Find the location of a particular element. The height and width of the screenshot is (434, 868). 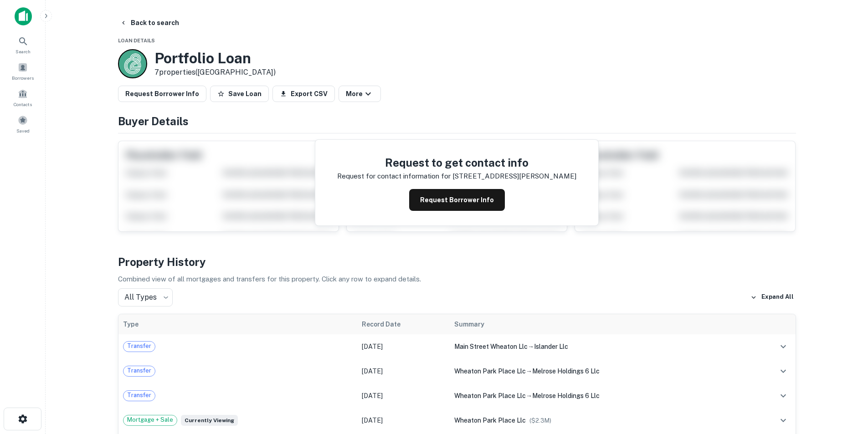

span: islander llc is located at coordinates (551, 346).